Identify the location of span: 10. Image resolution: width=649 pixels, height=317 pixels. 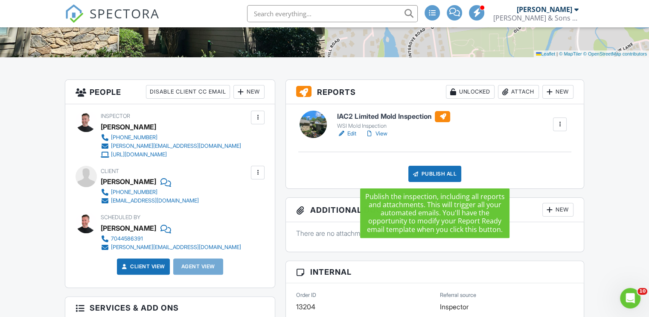
(642, 291).